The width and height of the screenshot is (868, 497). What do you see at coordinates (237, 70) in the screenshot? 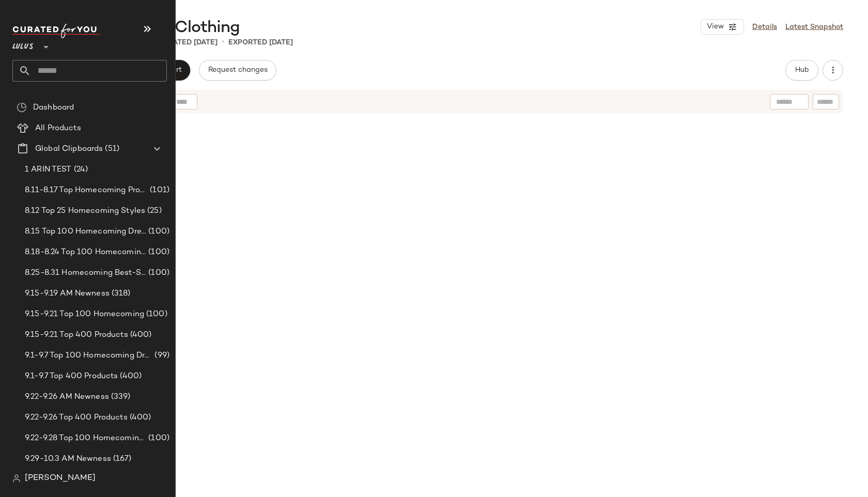
I see `span: Request changes` at bounding box center [237, 70].